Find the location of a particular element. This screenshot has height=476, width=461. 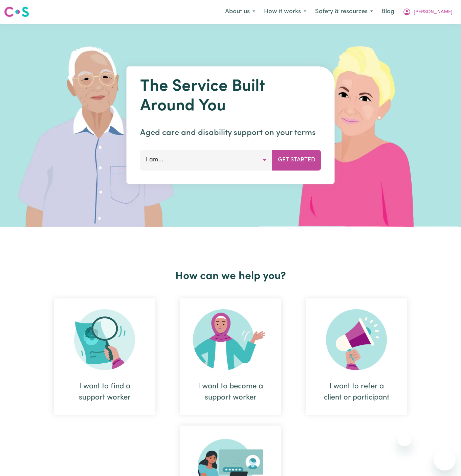

button: Safety & resources is located at coordinates (344, 12).